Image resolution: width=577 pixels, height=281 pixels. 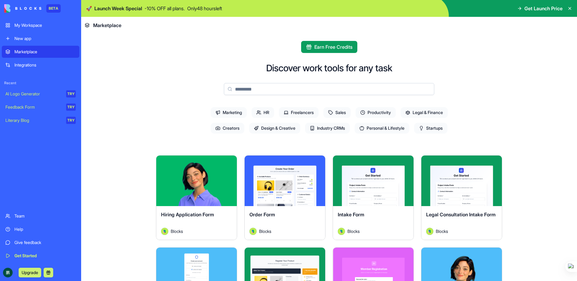 I want to click on div: New app, so click(x=45, y=38).